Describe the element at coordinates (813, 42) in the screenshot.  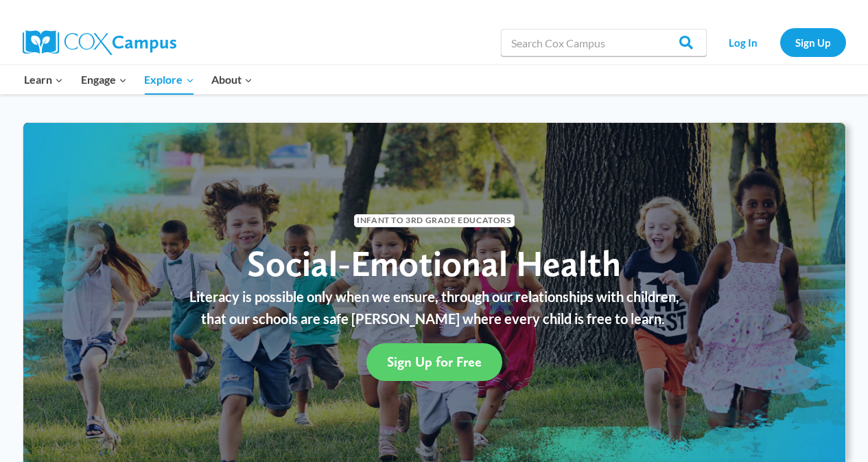
I see `a: Sign Up` at that location.